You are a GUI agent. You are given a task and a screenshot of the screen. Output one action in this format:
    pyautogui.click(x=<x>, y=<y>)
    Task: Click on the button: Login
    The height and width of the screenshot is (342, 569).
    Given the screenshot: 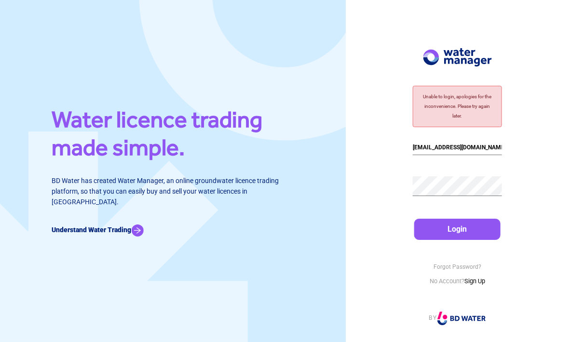 What is the action you would take?
    pyautogui.click(x=457, y=229)
    